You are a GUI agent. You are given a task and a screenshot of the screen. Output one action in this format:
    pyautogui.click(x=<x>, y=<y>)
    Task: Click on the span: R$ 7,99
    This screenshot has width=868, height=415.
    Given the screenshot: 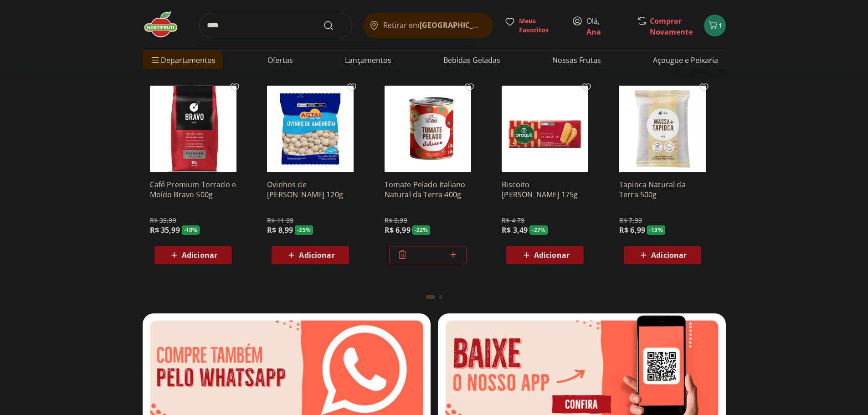 What is the action you would take?
    pyautogui.click(x=631, y=220)
    